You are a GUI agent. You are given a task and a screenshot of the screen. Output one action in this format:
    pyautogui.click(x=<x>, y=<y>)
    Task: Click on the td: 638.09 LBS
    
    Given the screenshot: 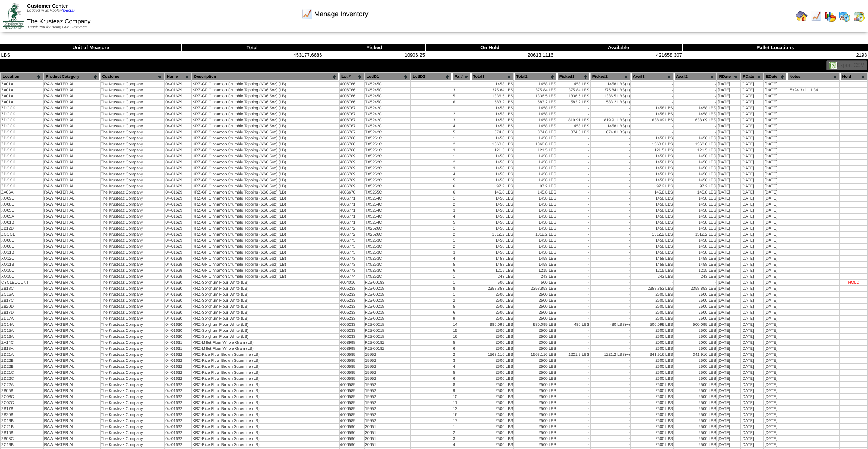 What is the action you would take?
    pyautogui.click(x=695, y=120)
    